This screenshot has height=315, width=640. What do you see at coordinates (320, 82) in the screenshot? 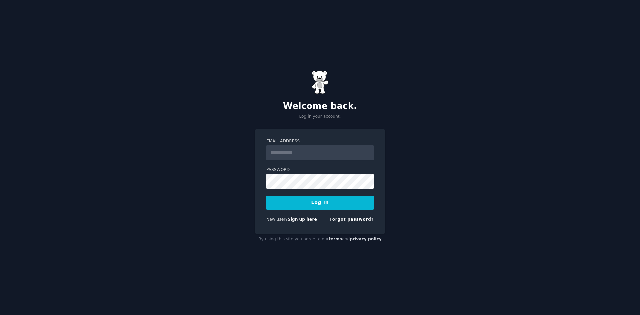
I see `img: Gummy Bear` at bounding box center [320, 82].